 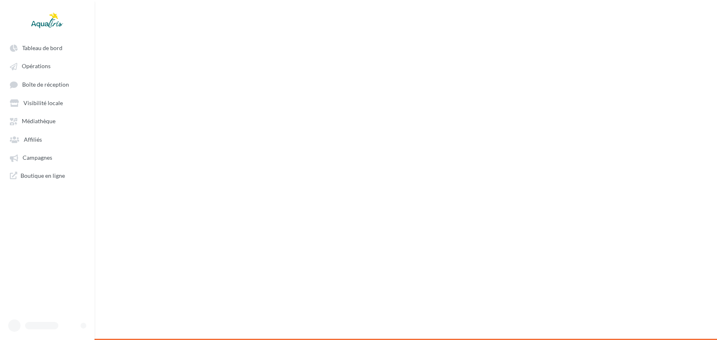 I want to click on span: Médiathèque, so click(x=39, y=121).